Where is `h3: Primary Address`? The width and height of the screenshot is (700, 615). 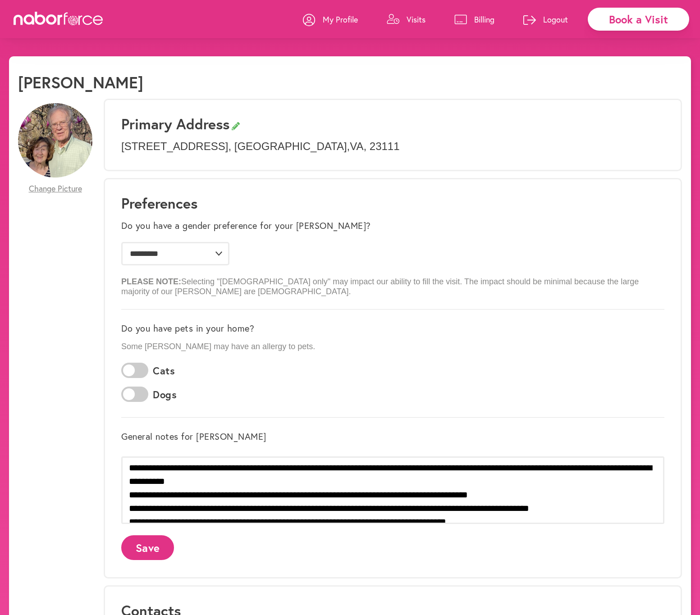
h3: Primary Address is located at coordinates (392, 123).